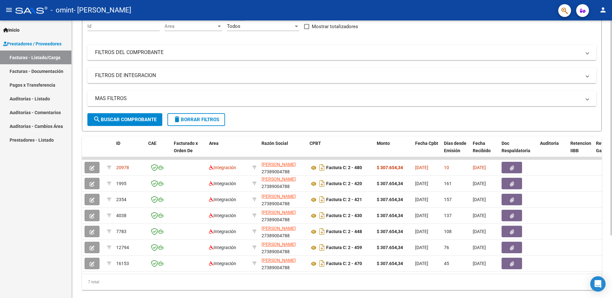 Image resolution: width=612 pixels, height=298 pixels. Describe the element at coordinates (335, 27) in the screenshot. I see `span: Mostrar totalizadores` at that location.